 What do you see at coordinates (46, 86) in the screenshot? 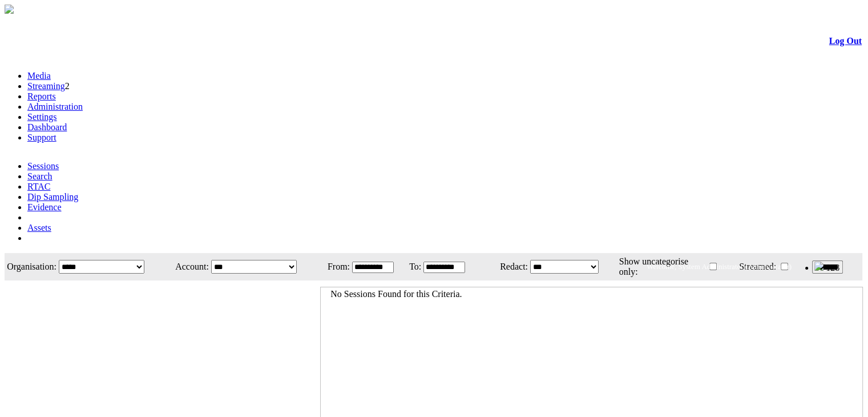
I see `a: Streaming` at bounding box center [46, 86].